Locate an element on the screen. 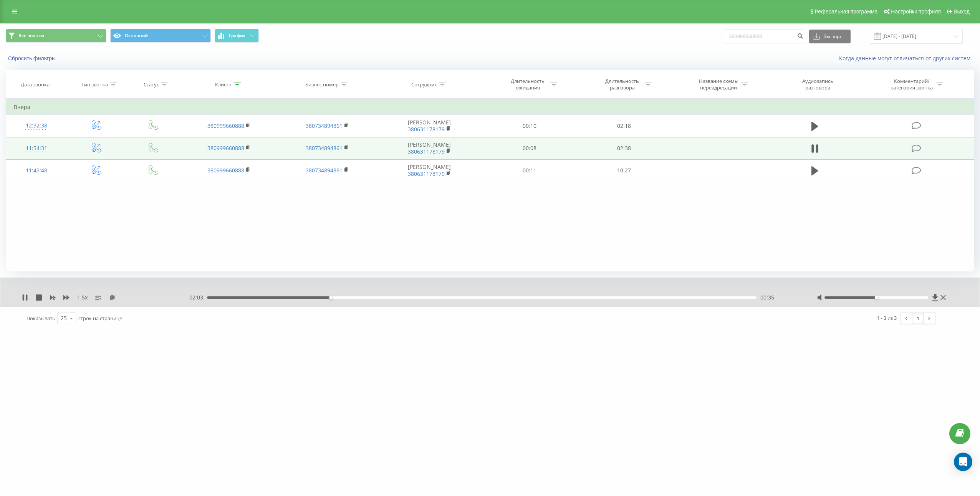 This screenshot has width=980, height=496. span: Настройки профиля is located at coordinates (916, 12).